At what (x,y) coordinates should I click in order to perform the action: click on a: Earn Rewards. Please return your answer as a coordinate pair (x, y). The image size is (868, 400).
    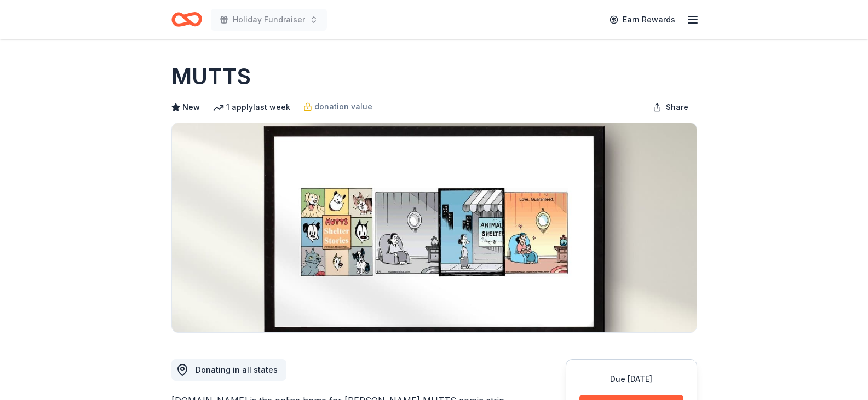
    Looking at the image, I should click on (642, 19).